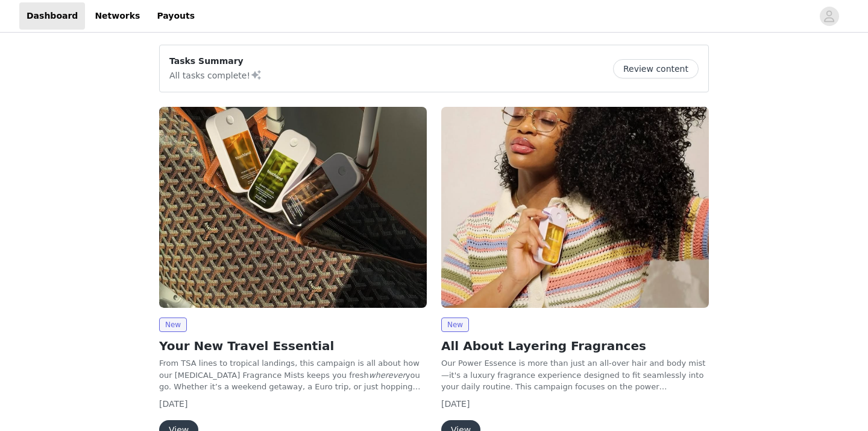  I want to click on a: Payouts, so click(175, 16).